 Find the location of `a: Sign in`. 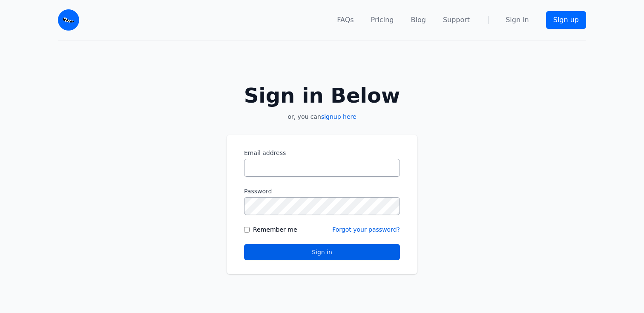

a: Sign in is located at coordinates (517, 20).